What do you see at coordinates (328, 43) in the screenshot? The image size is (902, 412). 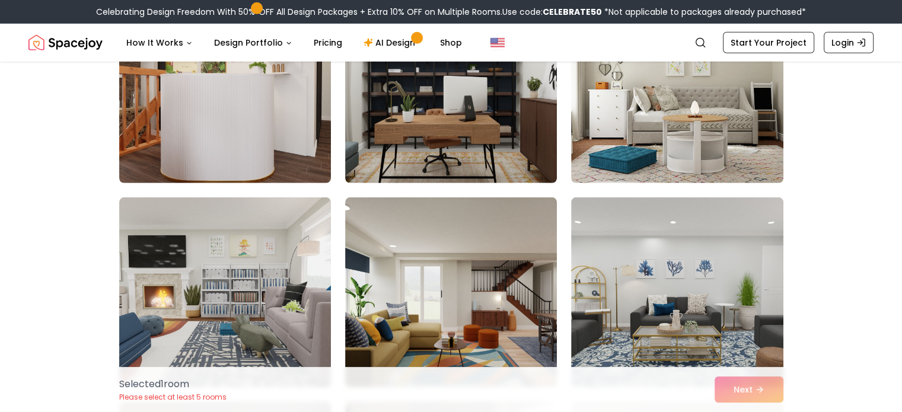 I see `a: Pricing` at bounding box center [328, 43].